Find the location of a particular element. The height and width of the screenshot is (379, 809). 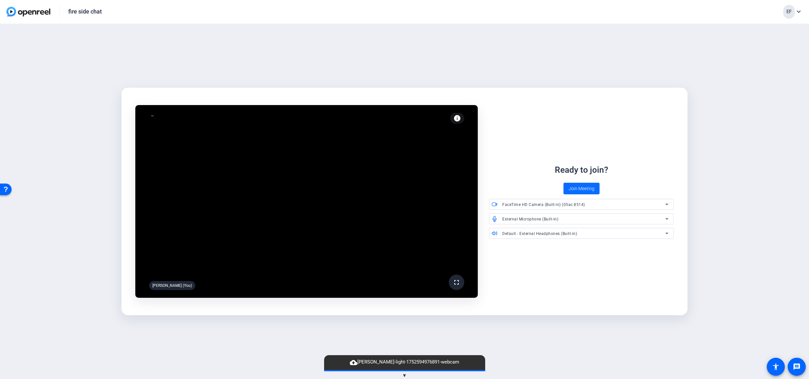

span: External Microphone (Built-in) is located at coordinates (530, 219).